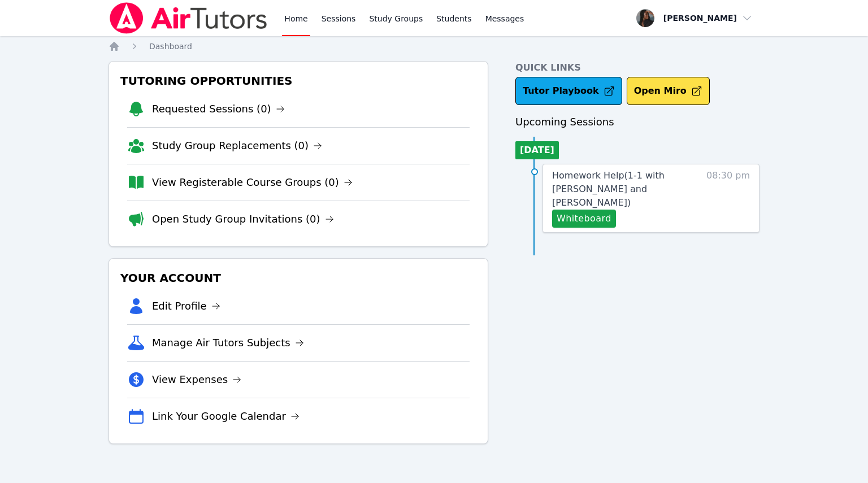  Describe the element at coordinates (728, 198) in the screenshot. I see `span: 08:30 pm` at that location.